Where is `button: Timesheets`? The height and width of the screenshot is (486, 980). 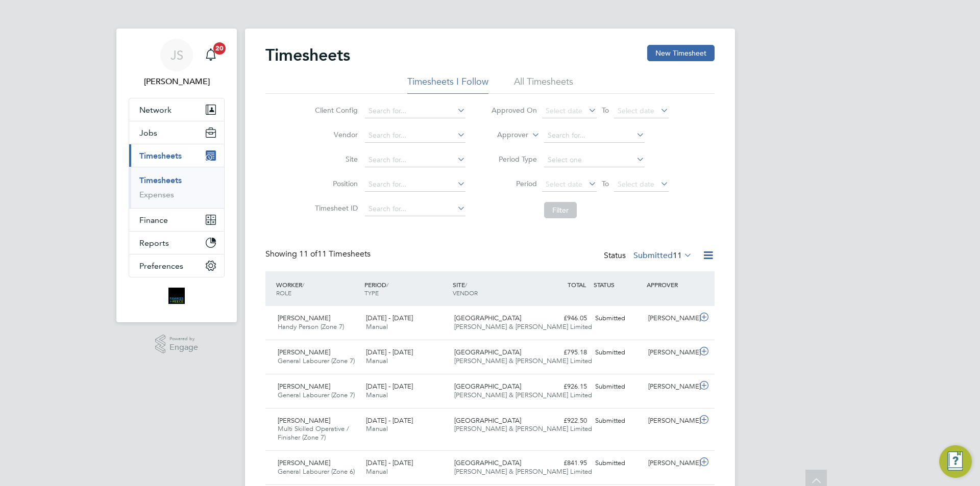
button: Timesheets is located at coordinates (177, 155).